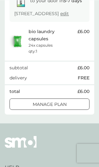  I want to click on span: edit, so click(64, 14).